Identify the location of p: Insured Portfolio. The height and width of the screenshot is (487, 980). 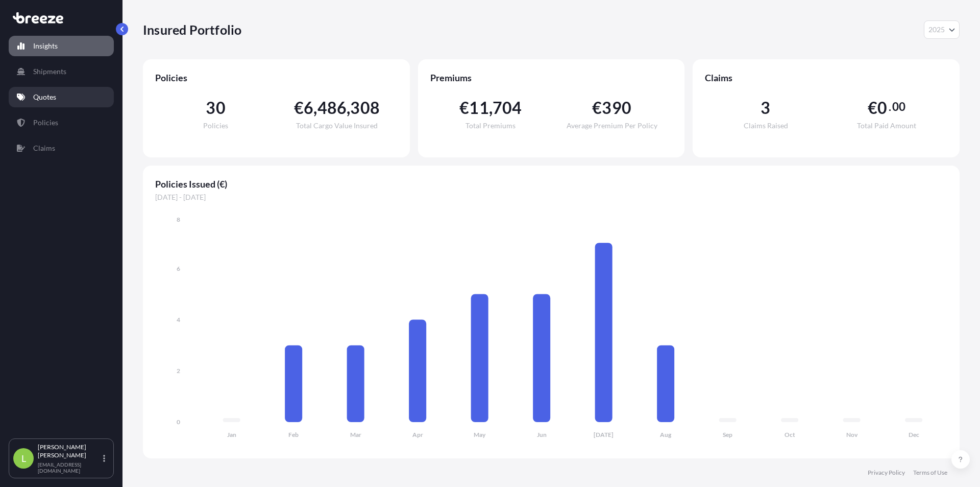
(192, 29).